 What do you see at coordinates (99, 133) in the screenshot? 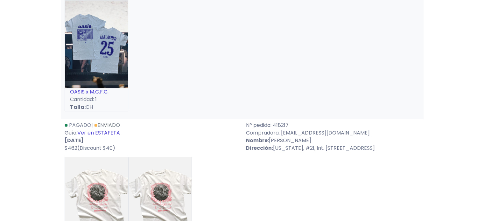
I see `a: Ver en ESTAFETA` at bounding box center [99, 133].